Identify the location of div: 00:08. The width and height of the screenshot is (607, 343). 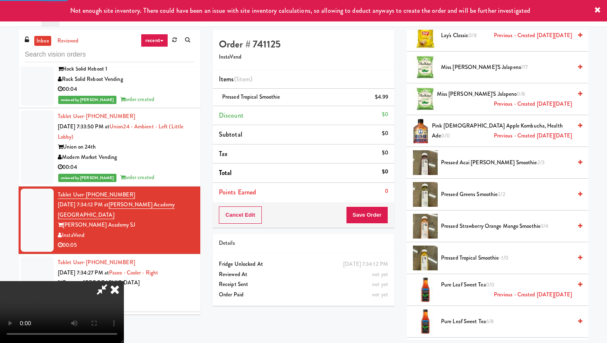
(126, 303).